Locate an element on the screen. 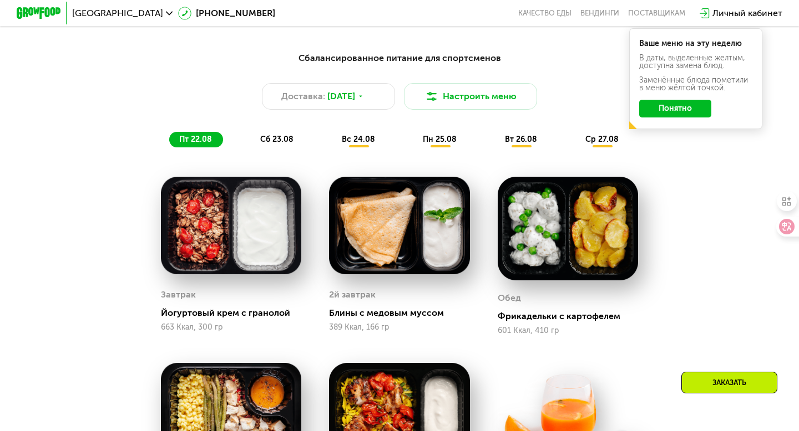 The image size is (799, 431). a: Качество еды is located at coordinates (545, 13).